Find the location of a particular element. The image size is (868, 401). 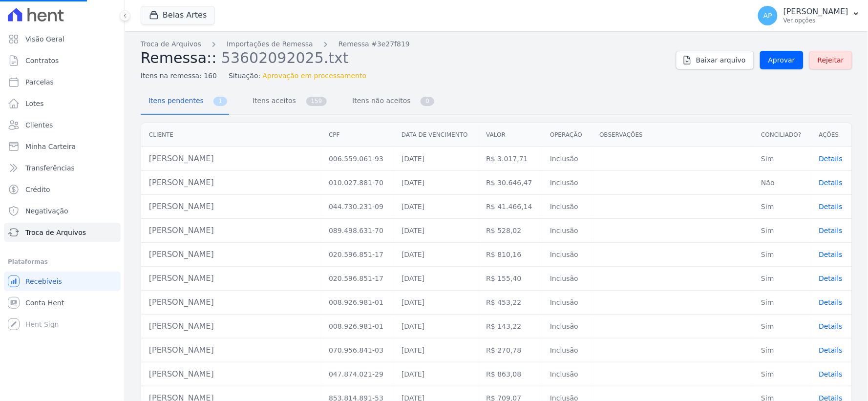

a: Parcelas is located at coordinates (62, 82).